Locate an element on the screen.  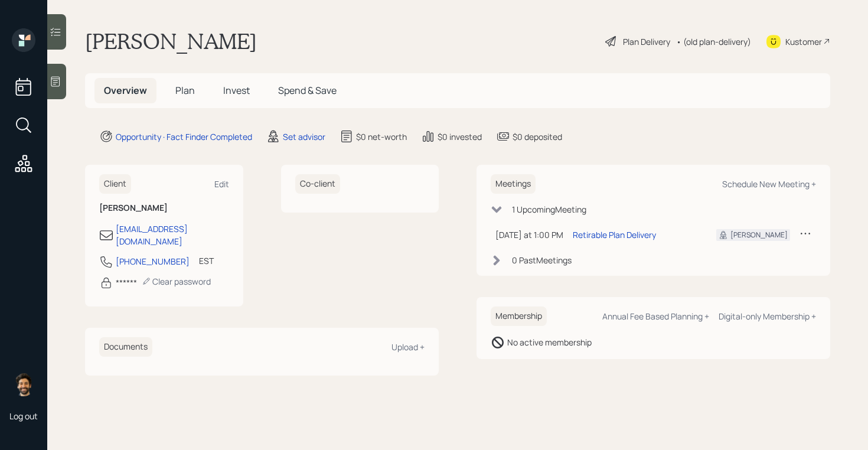
div: Annual Fee Based Planning + is located at coordinates (656, 316).